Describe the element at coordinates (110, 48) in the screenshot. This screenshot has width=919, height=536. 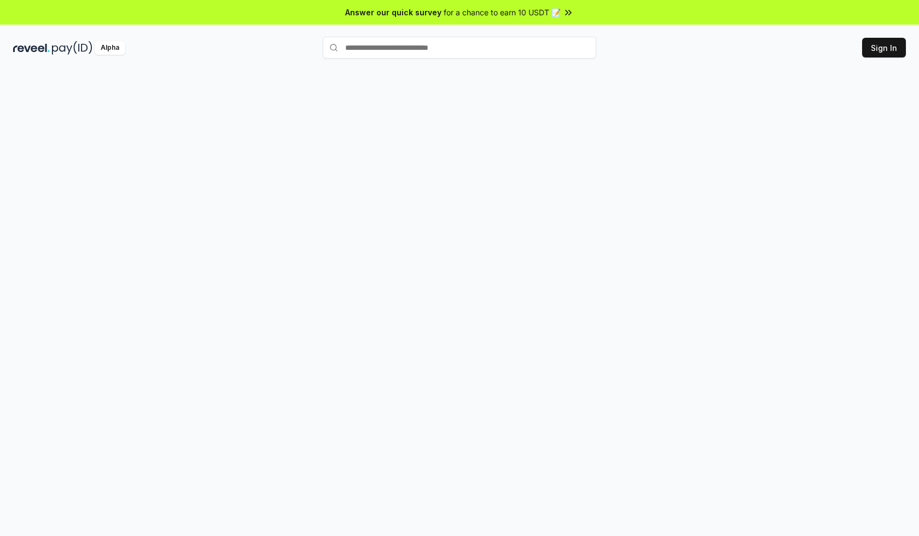
I see `div: Alpha` at that location.